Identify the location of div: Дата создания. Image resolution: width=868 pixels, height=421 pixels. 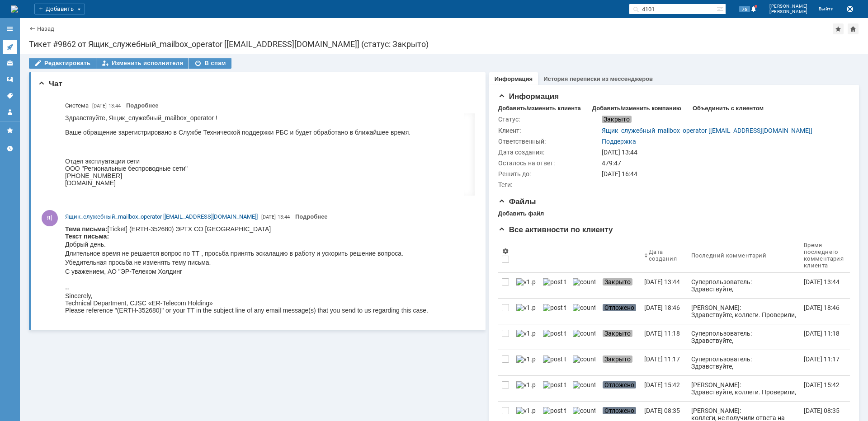
(662, 255).